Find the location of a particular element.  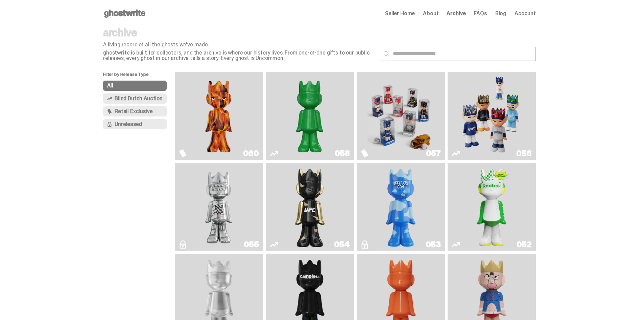

div: 052 is located at coordinates (524, 245).